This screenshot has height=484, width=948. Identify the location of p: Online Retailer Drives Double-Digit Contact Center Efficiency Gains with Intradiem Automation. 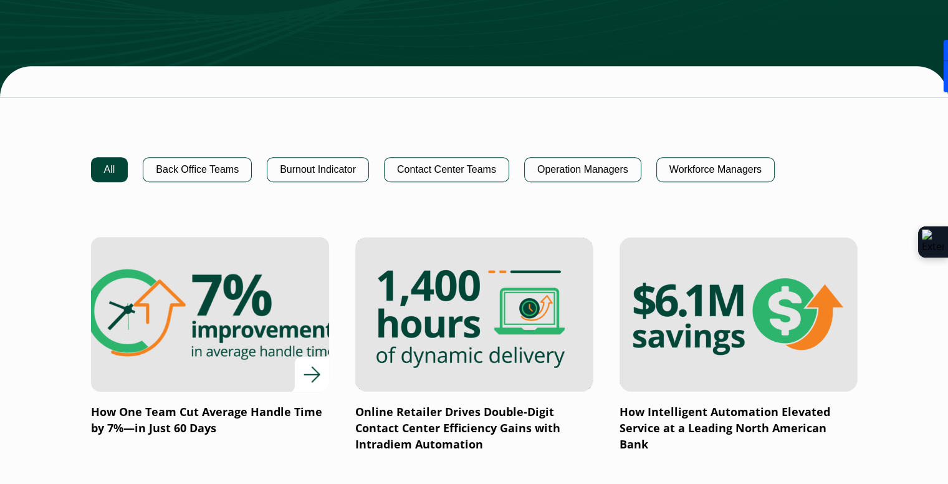
(474, 428).